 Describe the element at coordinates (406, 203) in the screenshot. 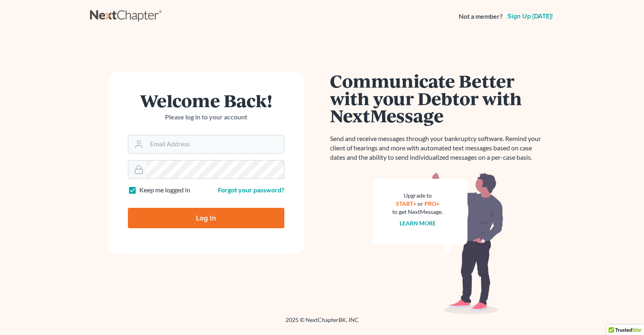

I see `a: START+` at that location.